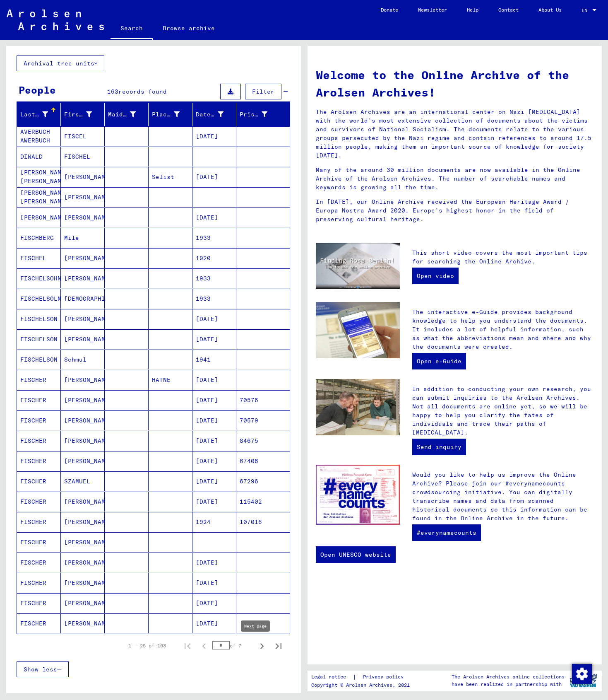  Describe the element at coordinates (78, 114) in the screenshot. I see `div: First Name` at that location.